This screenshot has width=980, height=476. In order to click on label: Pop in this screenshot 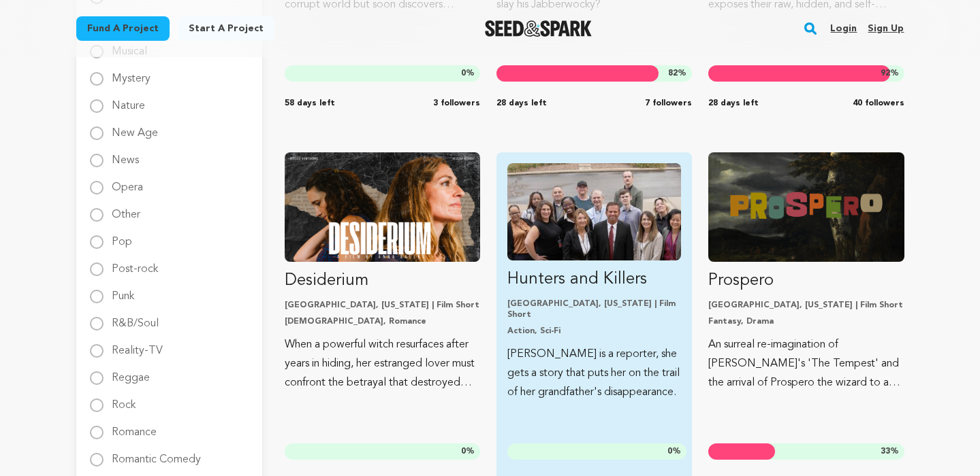, I will do `click(122, 237)`.